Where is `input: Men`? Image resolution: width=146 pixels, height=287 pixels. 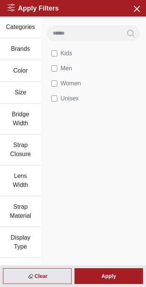
input: Men is located at coordinates (54, 68).